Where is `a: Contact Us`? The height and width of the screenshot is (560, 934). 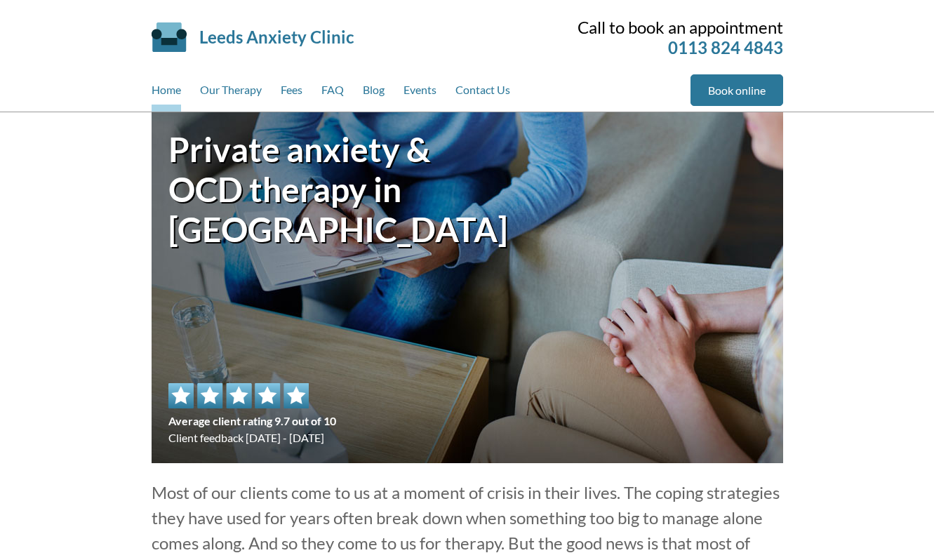
a: Contact Us is located at coordinates (483, 93).